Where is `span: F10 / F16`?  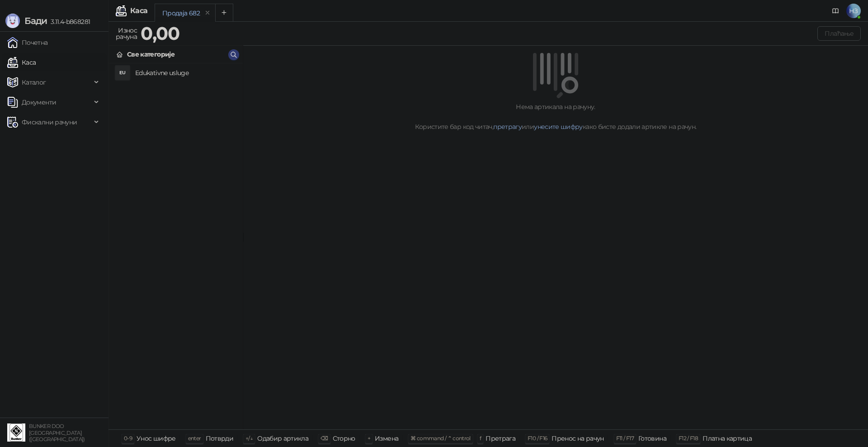
span: F10 / F16 is located at coordinates (537, 438).